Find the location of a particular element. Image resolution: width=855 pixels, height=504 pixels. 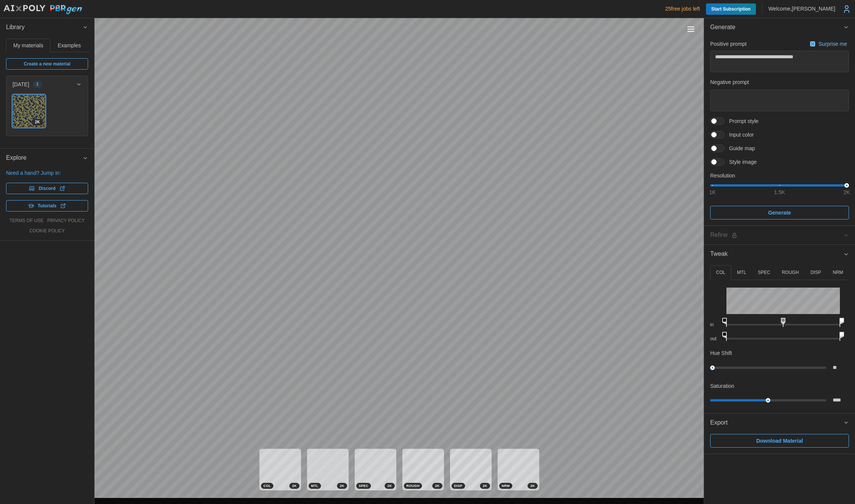

a: d4TrtSn9MuNshkY1hgbg2K is located at coordinates (29, 111).